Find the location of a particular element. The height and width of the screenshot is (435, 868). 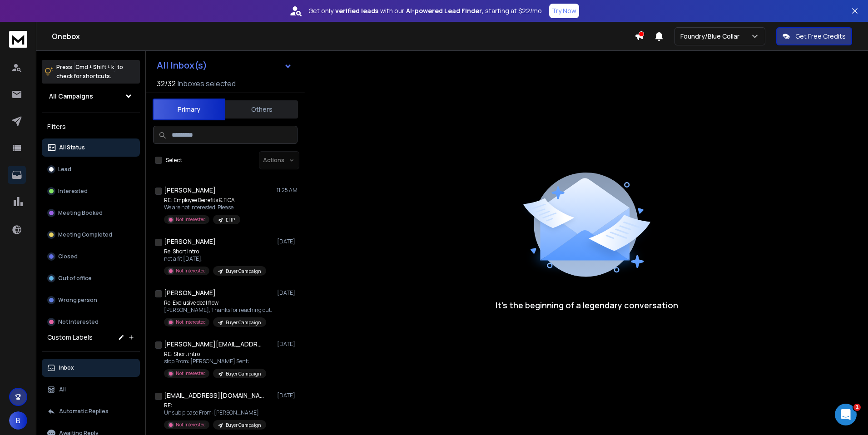

p: RE: Short intro is located at coordinates (215, 354).